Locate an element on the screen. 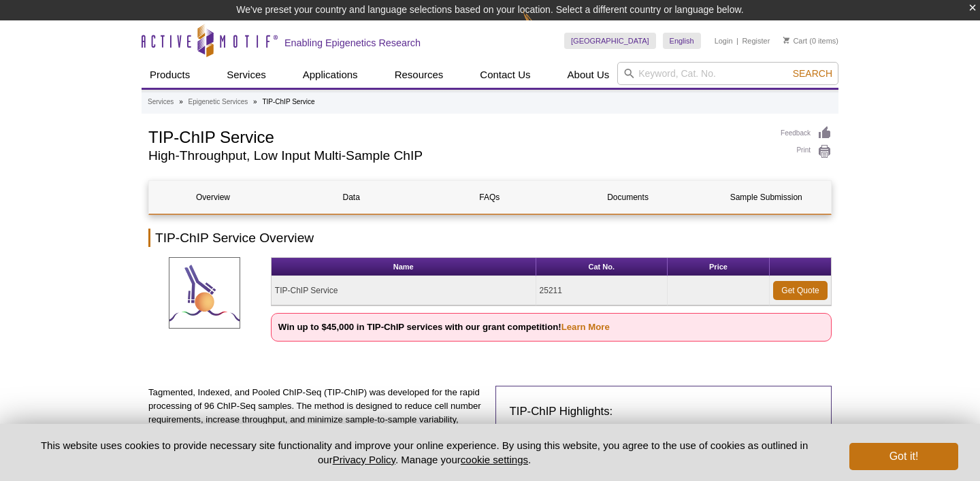 This screenshot has height=481, width=980. button: cookie settings is located at coordinates (494, 459).